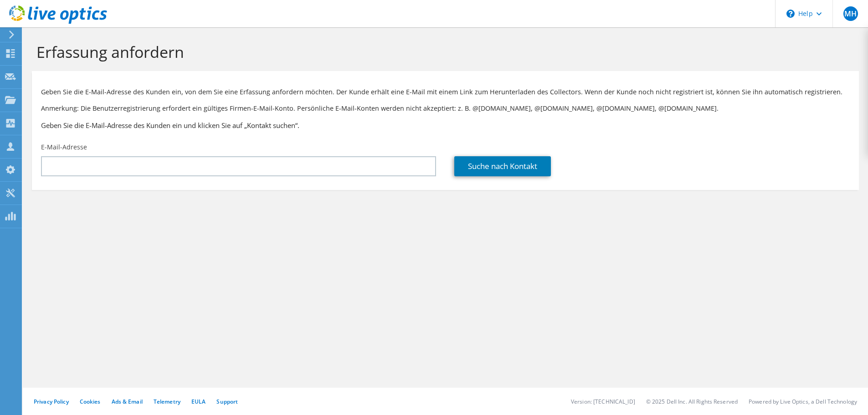 The image size is (868, 415). Describe the element at coordinates (198, 401) in the screenshot. I see `a: EULA` at that location.